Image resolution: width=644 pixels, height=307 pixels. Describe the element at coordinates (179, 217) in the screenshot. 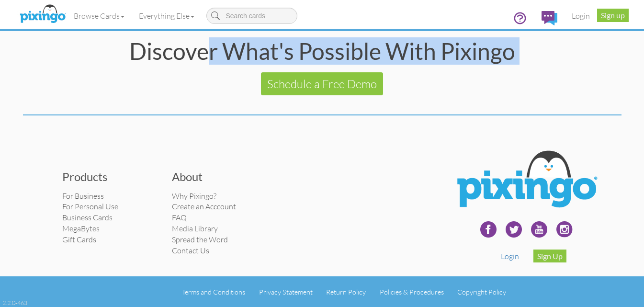

I see `a: FAQ` at that location.